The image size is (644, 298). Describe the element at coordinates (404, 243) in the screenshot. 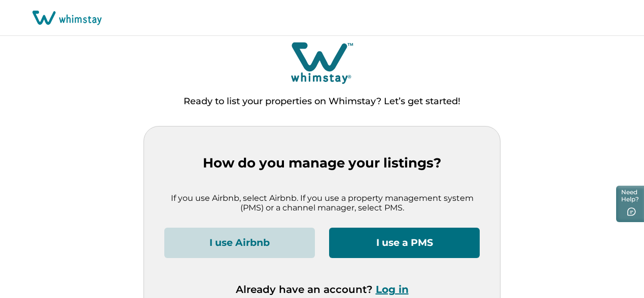

I see `button: I use a PMS` at that location.